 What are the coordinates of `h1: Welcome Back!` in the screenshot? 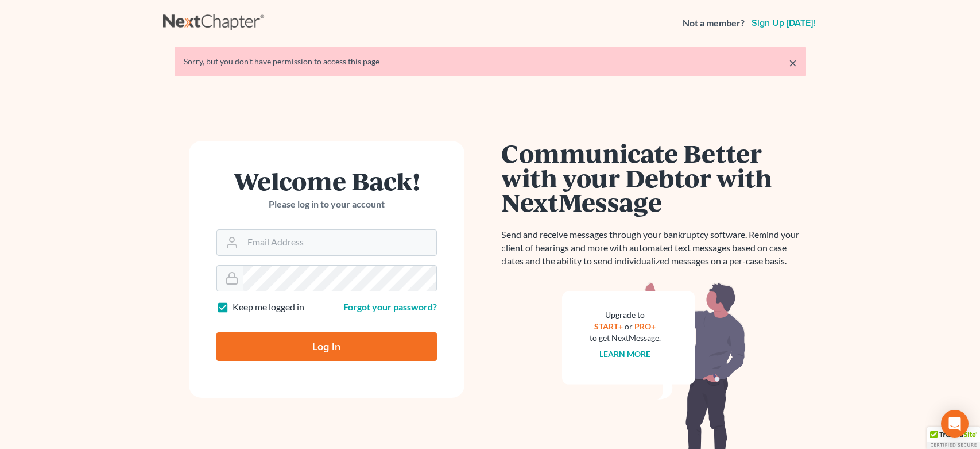 It's located at (327, 181).